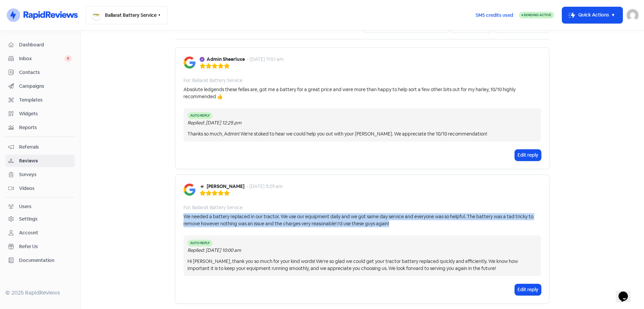  I want to click on a: Videos, so click(40, 188).